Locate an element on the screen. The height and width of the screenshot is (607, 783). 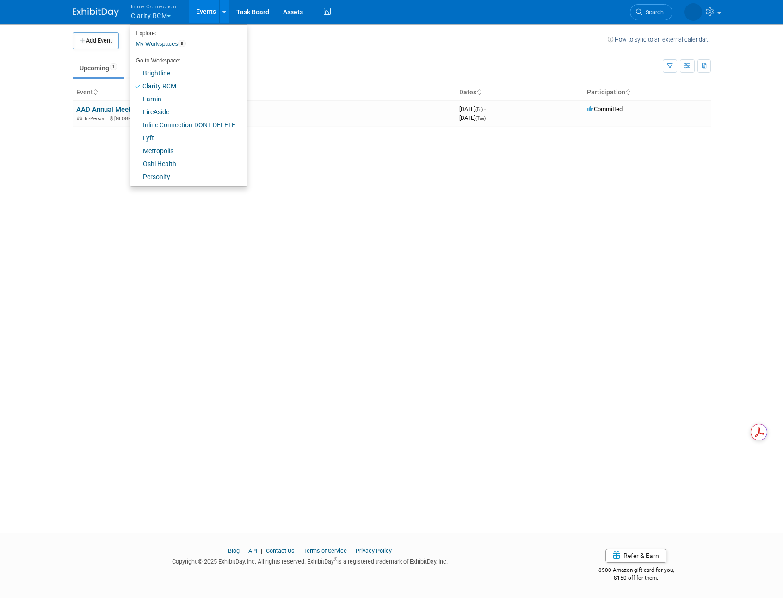
th: Event is located at coordinates (264, 93).